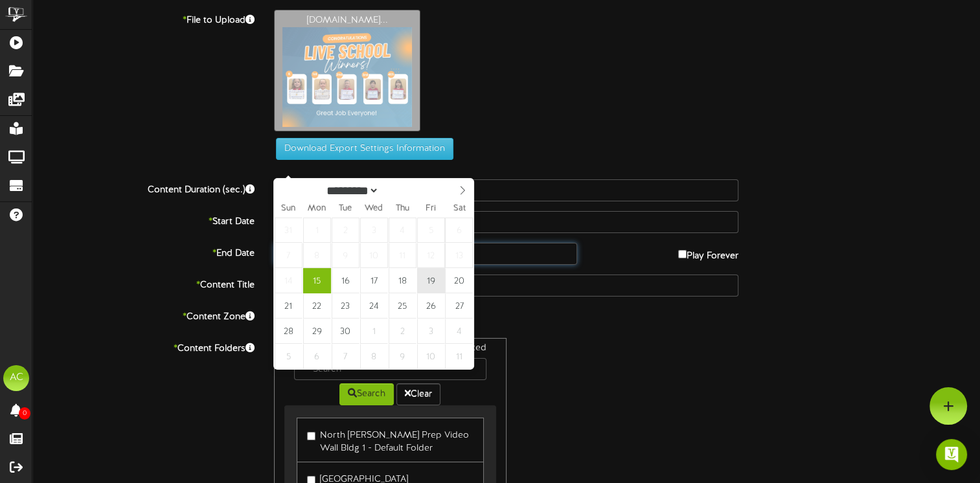 Image resolution: width=980 pixels, height=483 pixels. What do you see at coordinates (143, 251) in the screenshot?
I see `label: End Date` at bounding box center [143, 251].